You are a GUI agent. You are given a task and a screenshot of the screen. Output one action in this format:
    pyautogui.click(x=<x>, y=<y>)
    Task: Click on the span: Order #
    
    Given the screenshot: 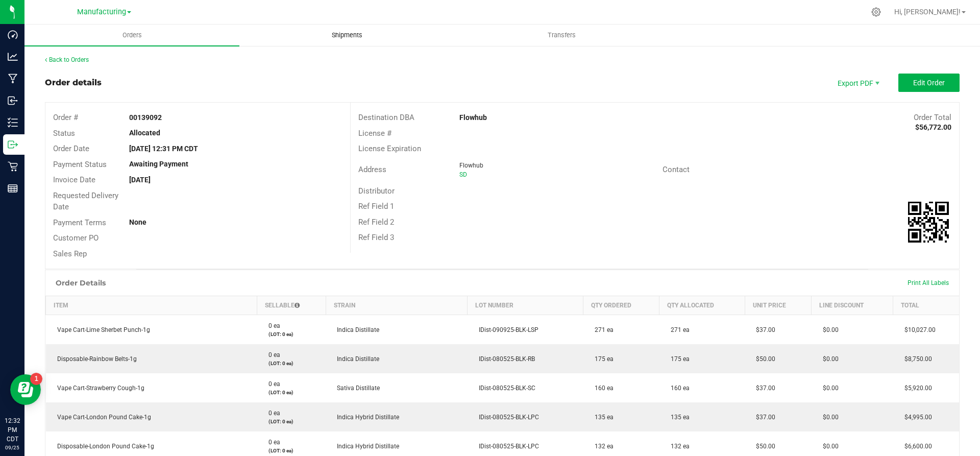 What is the action you would take?
    pyautogui.click(x=66, y=117)
    